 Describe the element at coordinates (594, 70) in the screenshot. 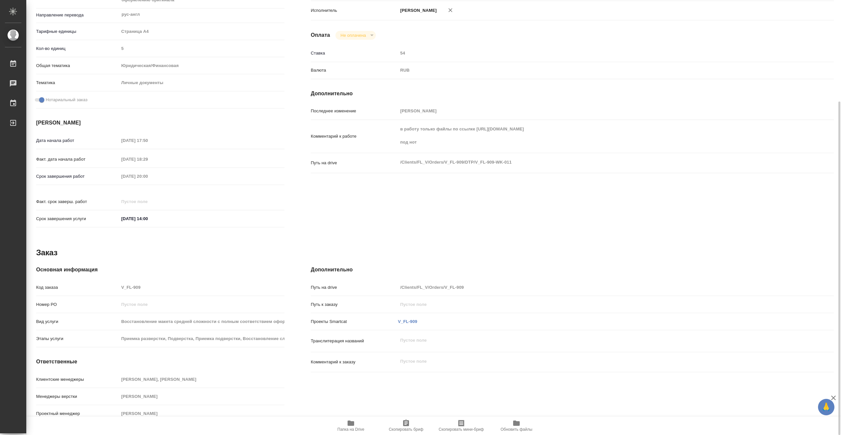

I see `div: RUB` at that location.